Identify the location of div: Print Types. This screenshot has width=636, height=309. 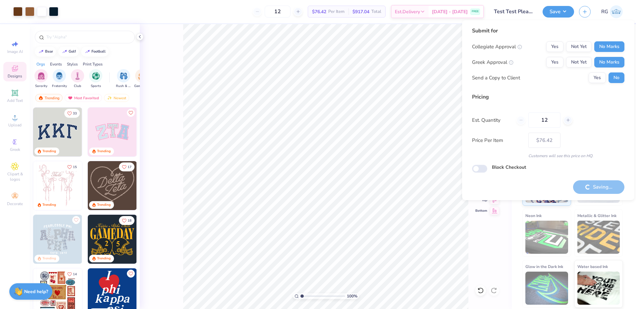
(93, 64).